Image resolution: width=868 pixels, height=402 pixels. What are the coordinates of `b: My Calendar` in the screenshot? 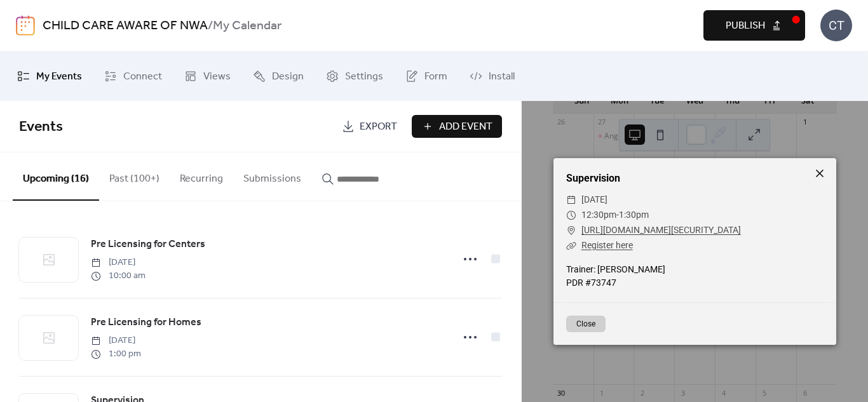 It's located at (247, 26).